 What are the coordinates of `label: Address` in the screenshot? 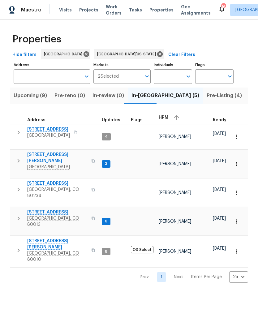 It's located at (52, 65).